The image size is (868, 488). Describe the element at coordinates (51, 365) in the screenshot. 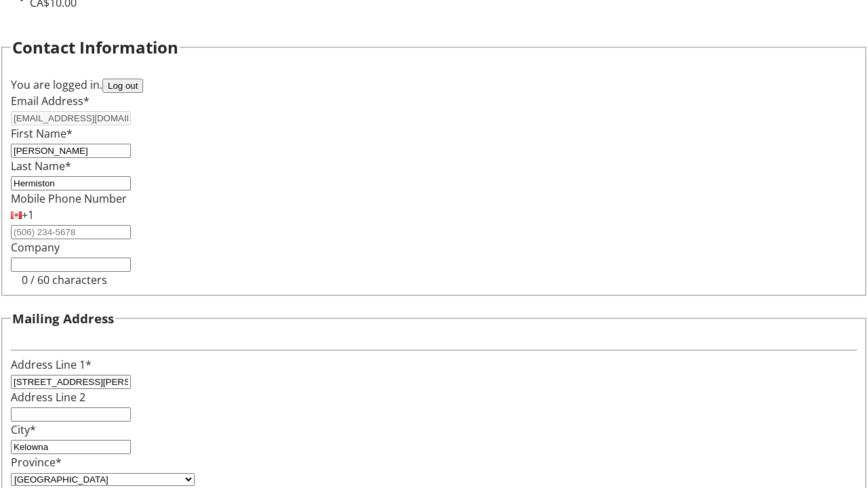

I see `label: Address Line 1*` at that location.